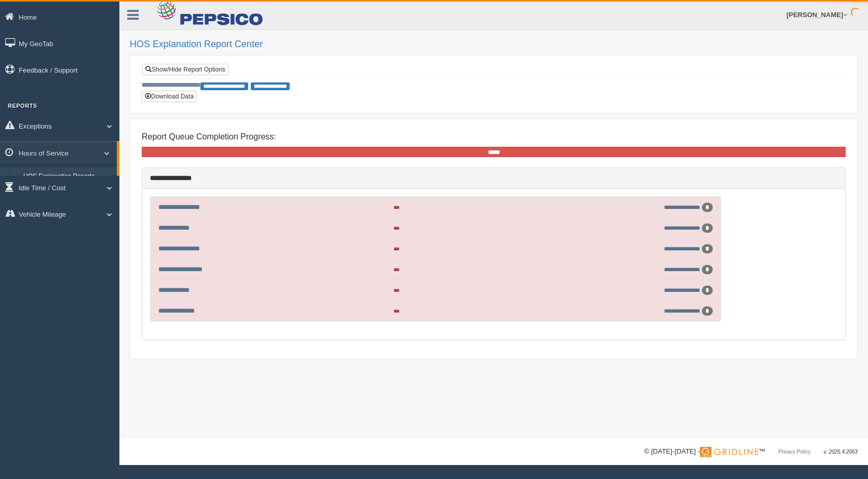 This screenshot has width=868, height=479. I want to click on h4: Report Queue Completion Progress:, so click(494, 137).